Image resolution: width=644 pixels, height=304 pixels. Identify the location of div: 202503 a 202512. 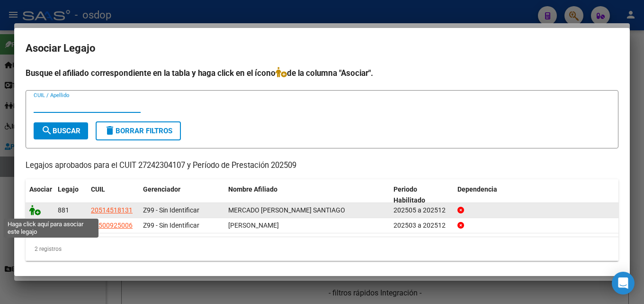
(422, 225).